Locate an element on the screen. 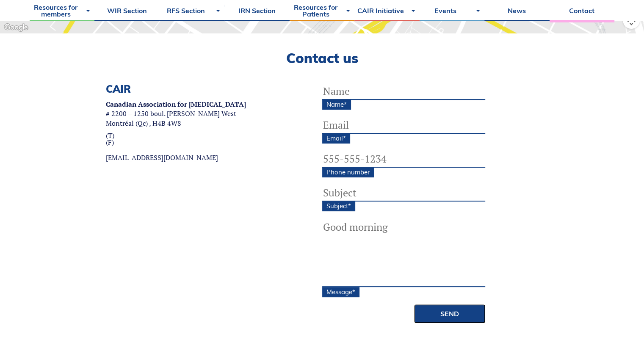 Image resolution: width=644 pixels, height=345 pixels. input: 555-555-1234 is located at coordinates (404, 159).